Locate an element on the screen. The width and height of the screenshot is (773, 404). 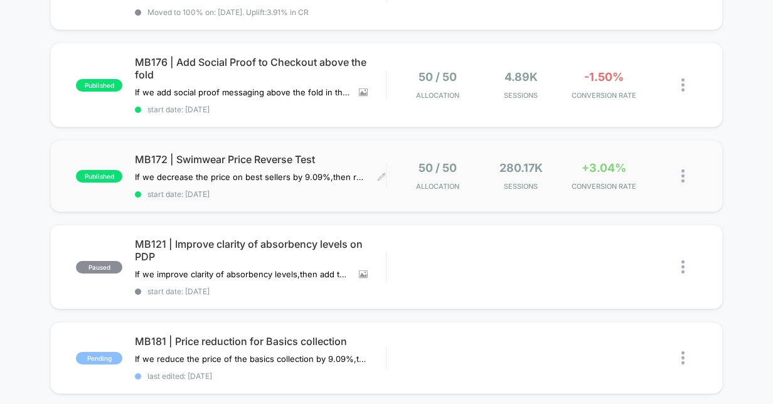
span: -1.50% is located at coordinates (604, 77).